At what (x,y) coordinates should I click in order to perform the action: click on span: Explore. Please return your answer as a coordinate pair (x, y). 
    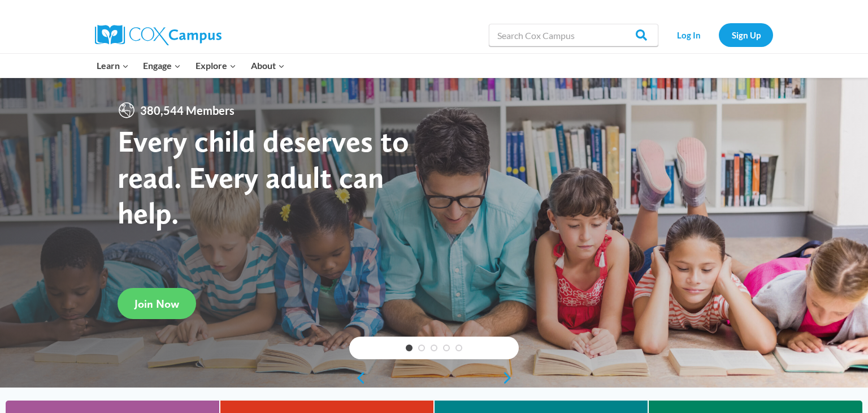
    Looking at the image, I should click on (216, 66).